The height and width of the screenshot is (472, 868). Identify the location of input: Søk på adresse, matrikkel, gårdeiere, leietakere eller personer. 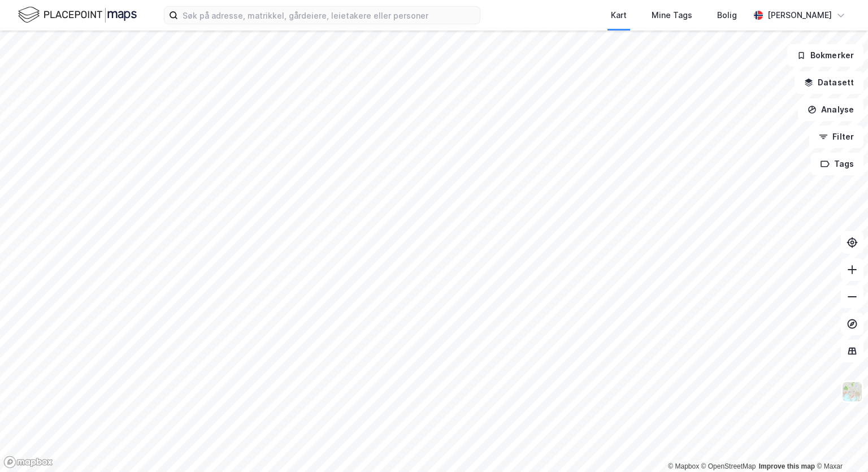
(329, 15).